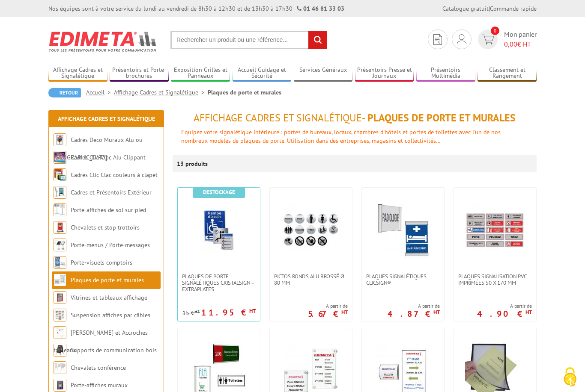 The image size is (585, 392). What do you see at coordinates (384, 73) in the screenshot?
I see `a: Présentoirs Presse et Journaux` at bounding box center [384, 73].